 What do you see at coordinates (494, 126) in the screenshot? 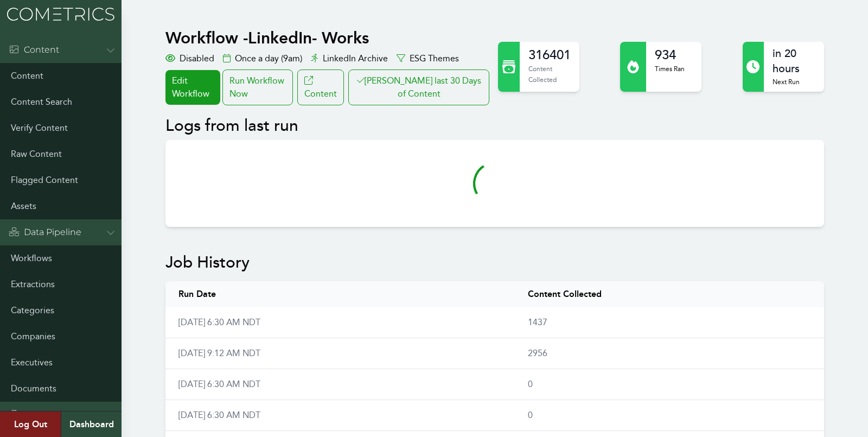
I see `h2: Logs from last run` at bounding box center [494, 126].